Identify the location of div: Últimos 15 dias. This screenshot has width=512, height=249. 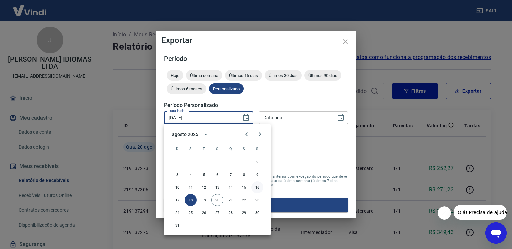
(243, 75).